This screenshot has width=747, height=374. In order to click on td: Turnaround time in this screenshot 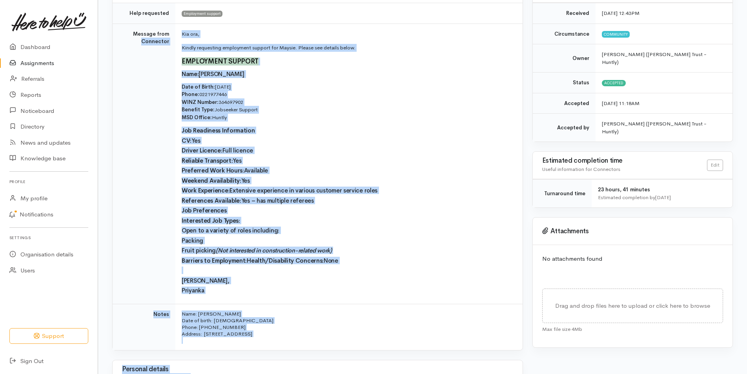, I will do `click(562, 194)`.